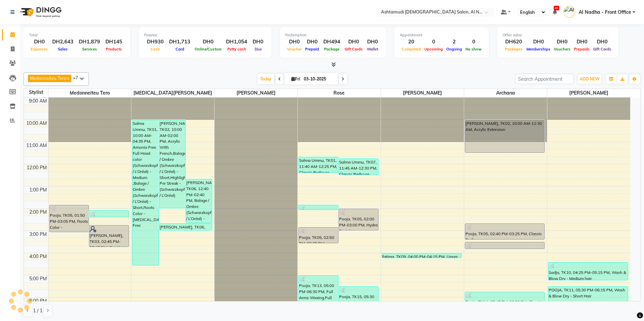 This screenshot has height=321, width=644. Describe the element at coordinates (90, 49) in the screenshot. I see `span: Services` at that location.